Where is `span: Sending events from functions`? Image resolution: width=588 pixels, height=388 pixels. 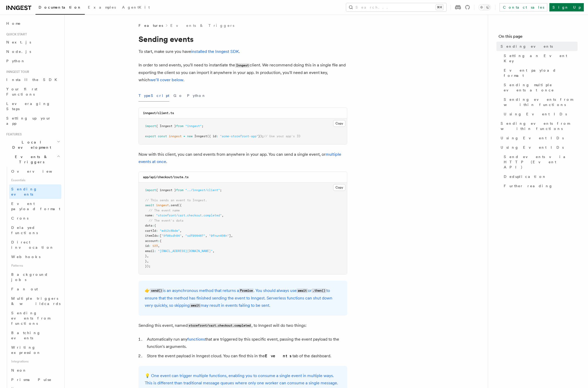
span: Sending events from functions is located at coordinates (30, 318).